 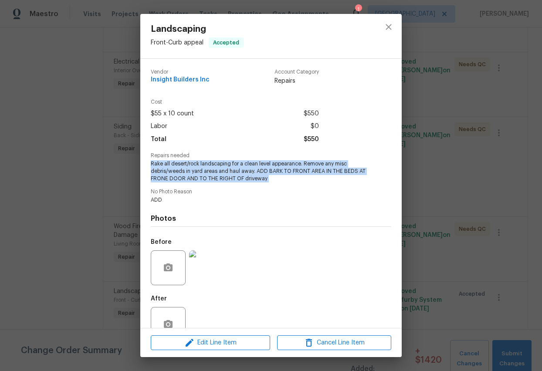 I want to click on h4: Photos, so click(x=271, y=219).